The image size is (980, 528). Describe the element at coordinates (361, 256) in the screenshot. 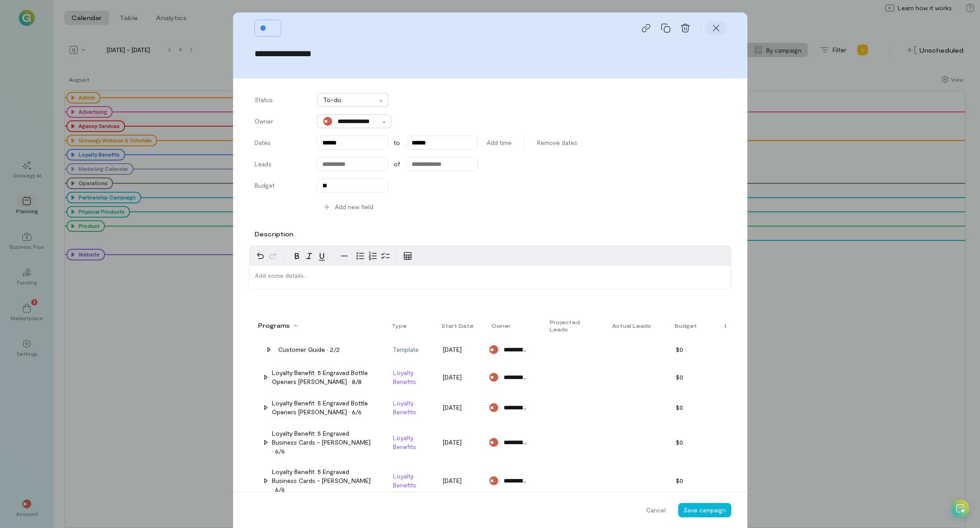

I see `button: Bulleted list` at that location.